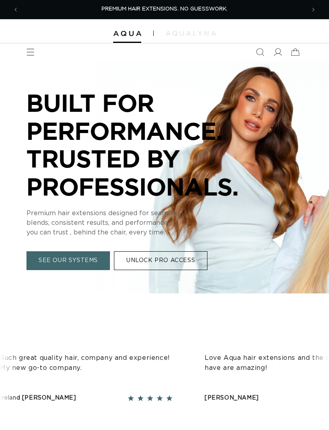  What do you see at coordinates (147, 233) in the screenshot?
I see `p: you can trust , behind the chair, every time.` at bounding box center [147, 233].